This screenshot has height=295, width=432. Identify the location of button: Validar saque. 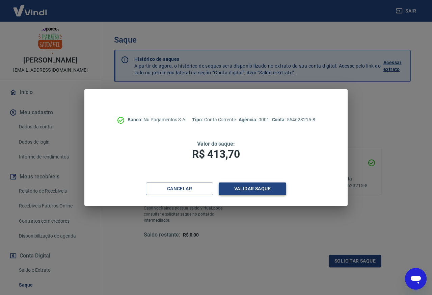
(252, 188).